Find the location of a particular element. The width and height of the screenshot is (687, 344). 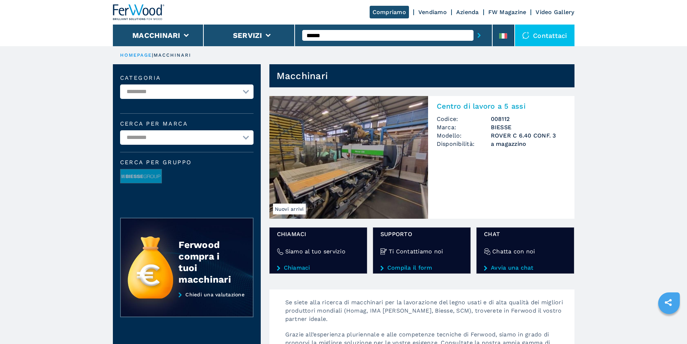

h3: BIESSE is located at coordinates (528, 127).